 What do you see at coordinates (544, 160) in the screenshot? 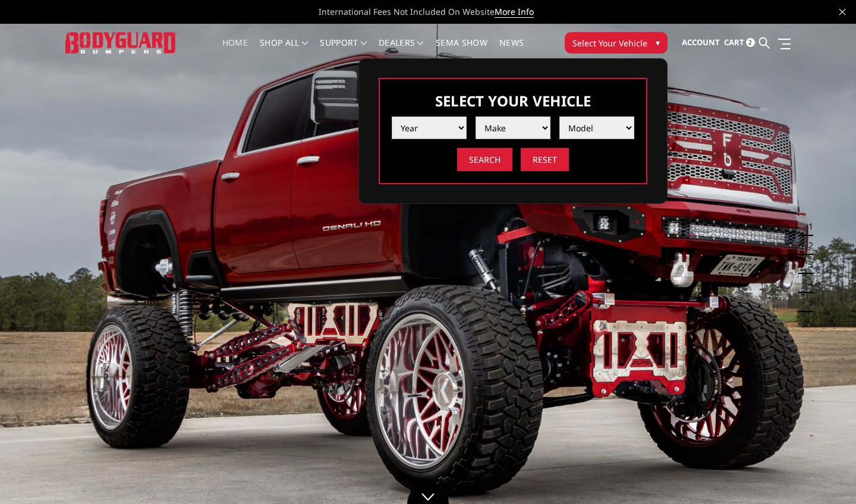
I see `input: Reset` at bounding box center [544, 160].